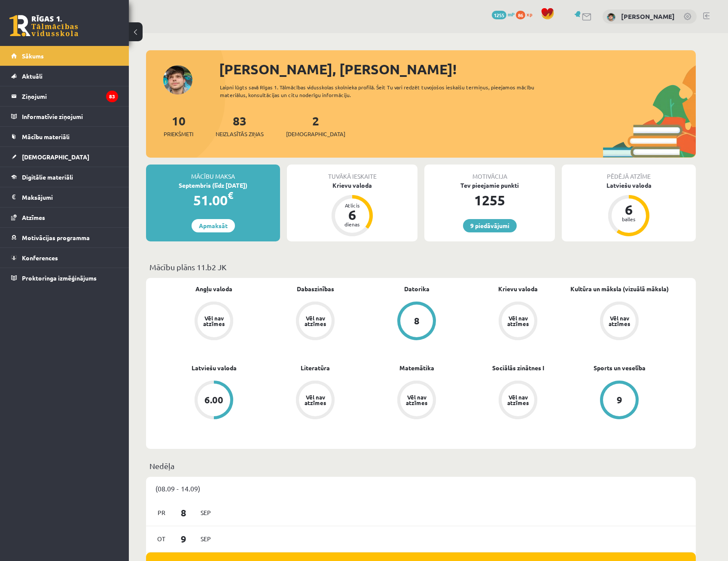 Image resolution: width=728 pixels, height=561 pixels. Describe the element at coordinates (240, 126) in the screenshot. I see `a: 83Neizlasītās ziņas` at that location.